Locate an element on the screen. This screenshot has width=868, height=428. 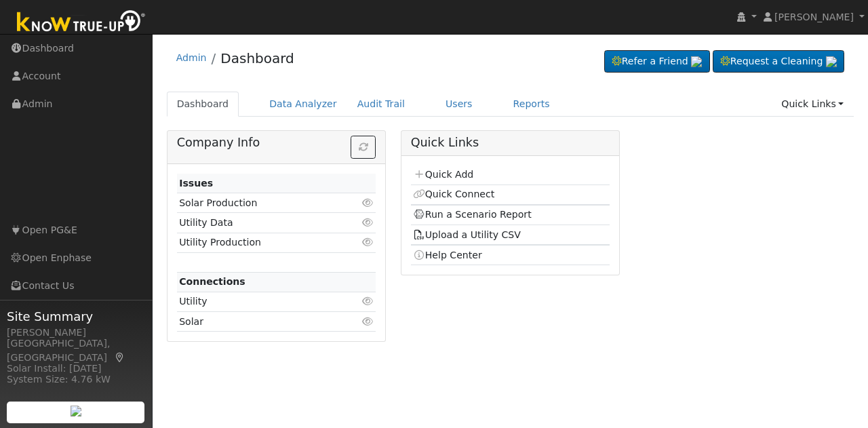
a: Quick Connect is located at coordinates (454, 194).